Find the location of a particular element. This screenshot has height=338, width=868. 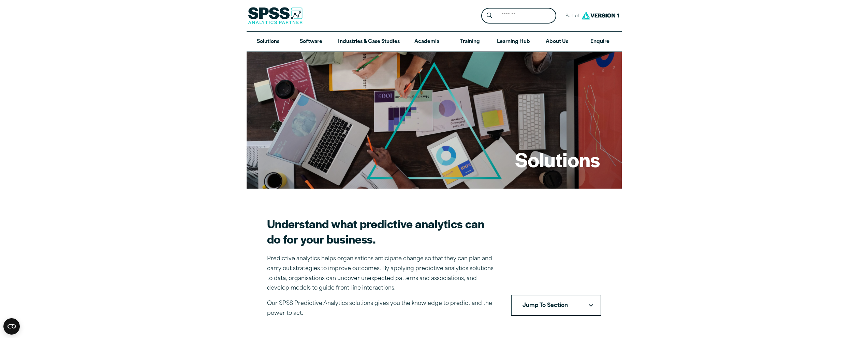

button: Search magnifying glass icon is located at coordinates (489, 16).